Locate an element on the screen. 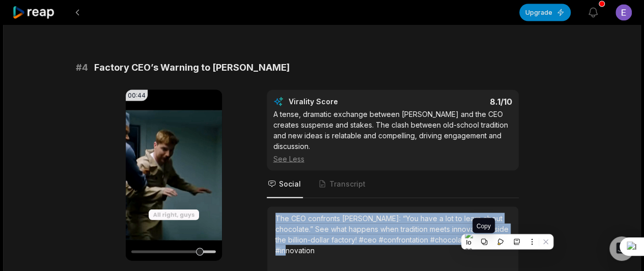 This screenshot has height=271, width=644. div: Virality Score is located at coordinates (343, 101).